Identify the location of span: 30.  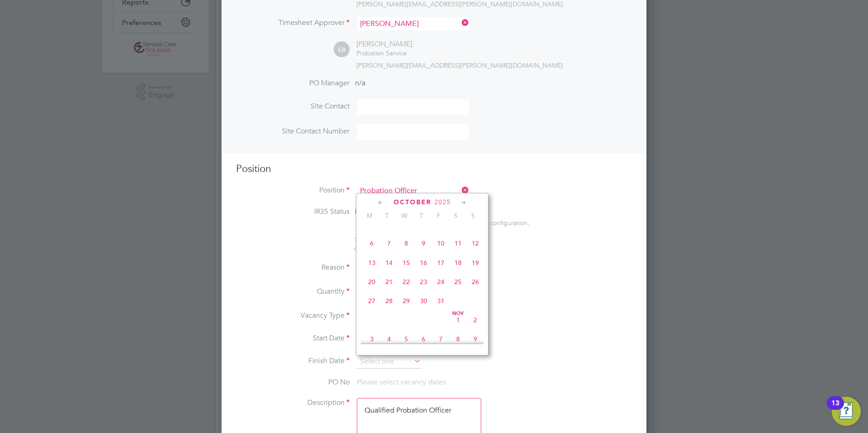
(424, 301).